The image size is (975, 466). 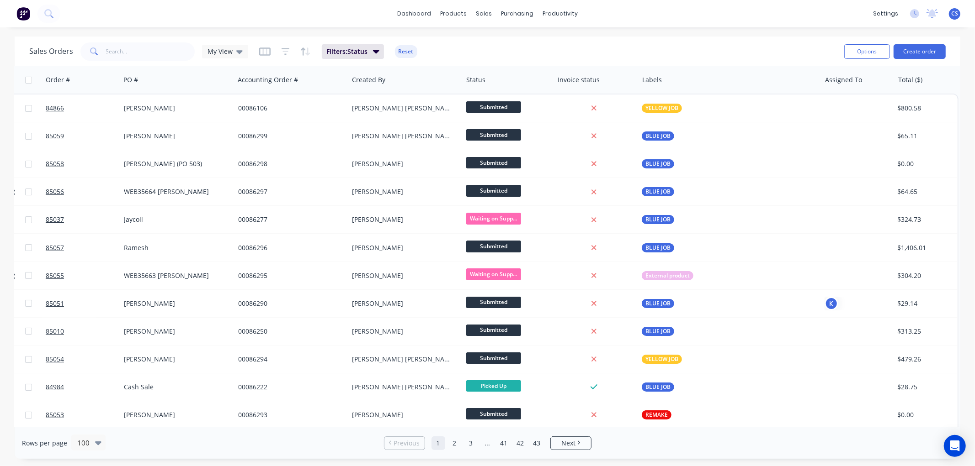 What do you see at coordinates (175, 220) in the screenshot?
I see `div: Jaycoll` at bounding box center [175, 220].